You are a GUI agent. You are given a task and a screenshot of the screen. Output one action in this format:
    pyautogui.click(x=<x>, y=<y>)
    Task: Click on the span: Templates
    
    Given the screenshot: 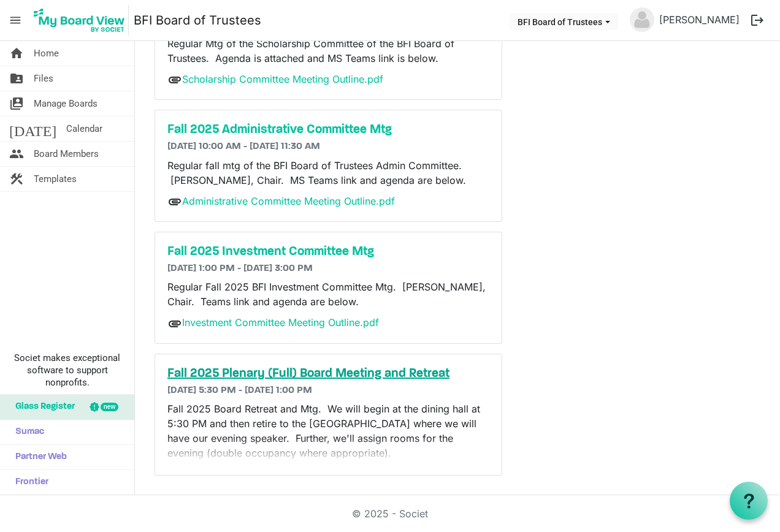 What is the action you would take?
    pyautogui.click(x=55, y=179)
    